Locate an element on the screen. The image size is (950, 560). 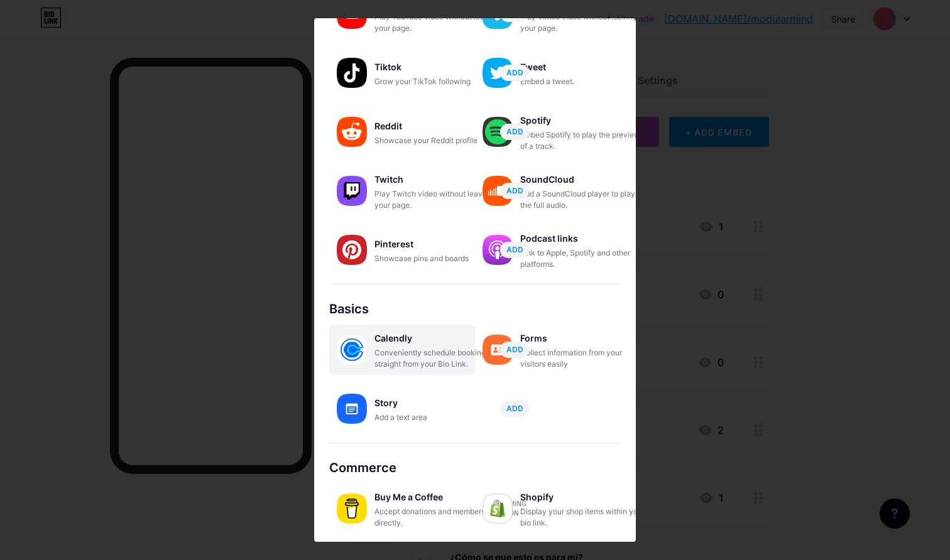
div: Commerce is located at coordinates (475, 468).